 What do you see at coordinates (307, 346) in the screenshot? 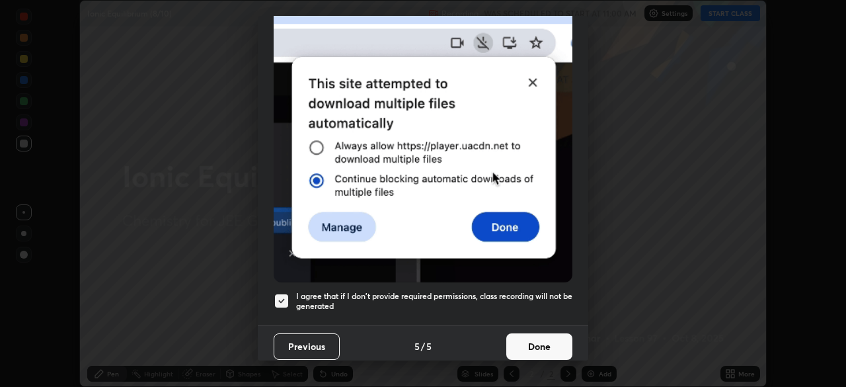
I see `button: Previous` at bounding box center [307, 346].